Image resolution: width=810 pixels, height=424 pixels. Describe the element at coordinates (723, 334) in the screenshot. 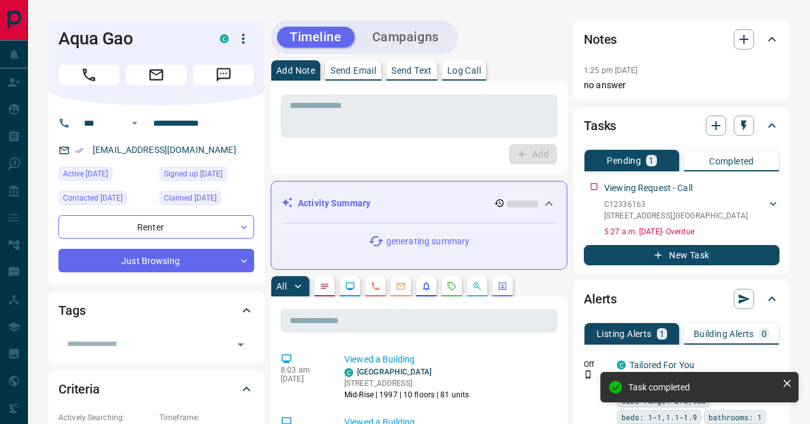

I see `p: Building Alerts` at that location.